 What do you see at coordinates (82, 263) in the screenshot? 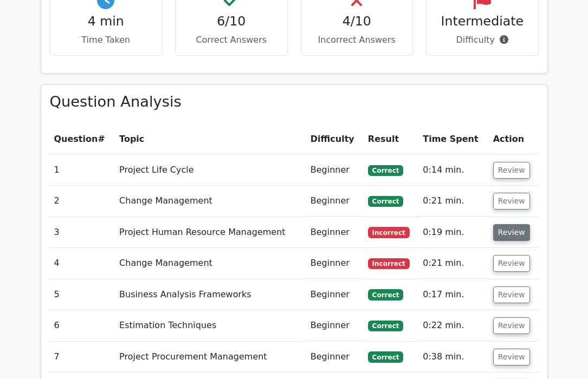
I see `td: 4` at bounding box center [82, 263].